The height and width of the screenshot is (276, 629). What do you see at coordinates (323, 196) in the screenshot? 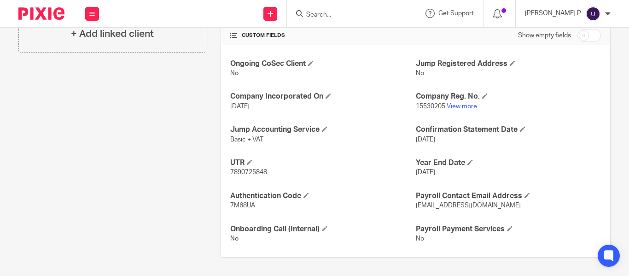
I see `h4: Authentication Code` at bounding box center [323, 196].